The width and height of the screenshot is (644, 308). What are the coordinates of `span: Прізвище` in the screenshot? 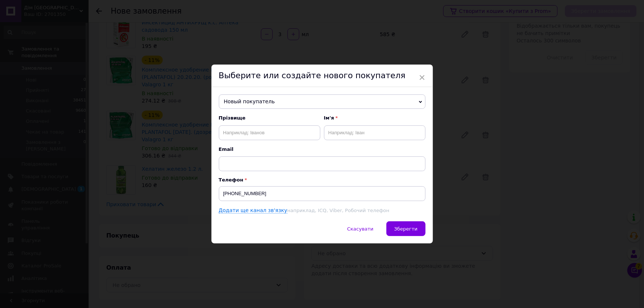 It's located at (270, 118).